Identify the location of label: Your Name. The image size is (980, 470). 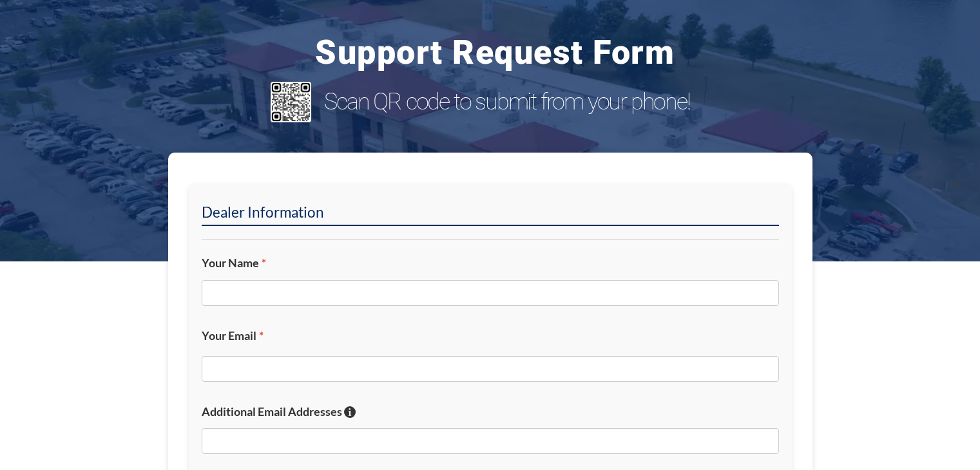
(490, 263).